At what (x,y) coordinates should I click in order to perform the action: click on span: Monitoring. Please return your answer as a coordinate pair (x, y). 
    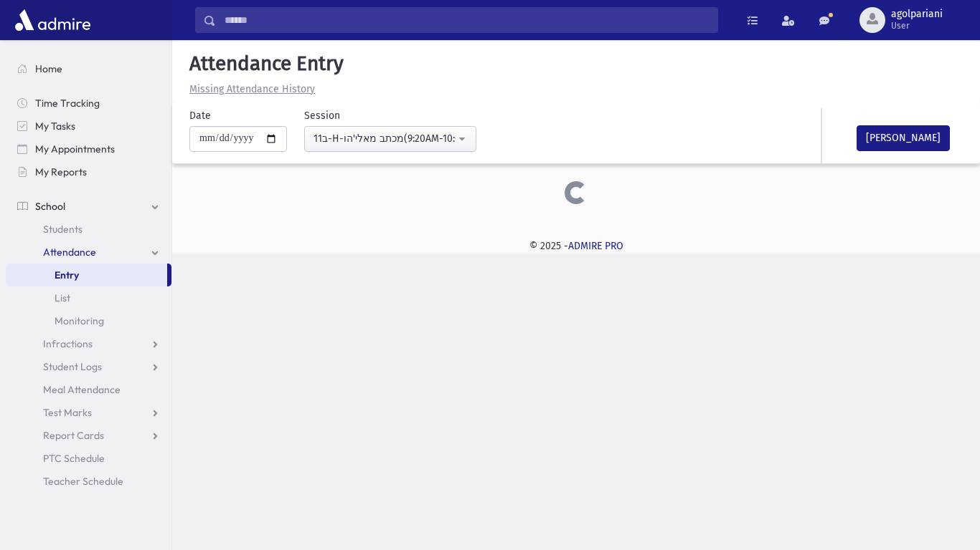
    Looking at the image, I should click on (79, 321).